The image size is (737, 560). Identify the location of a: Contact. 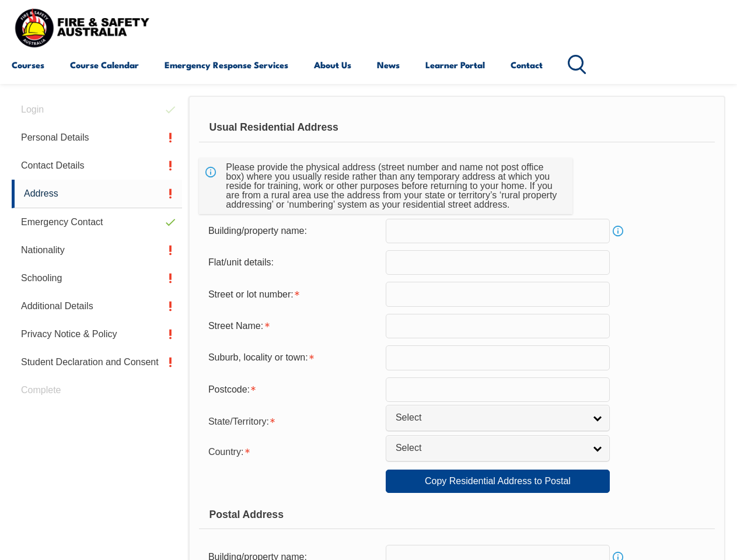
(527, 65).